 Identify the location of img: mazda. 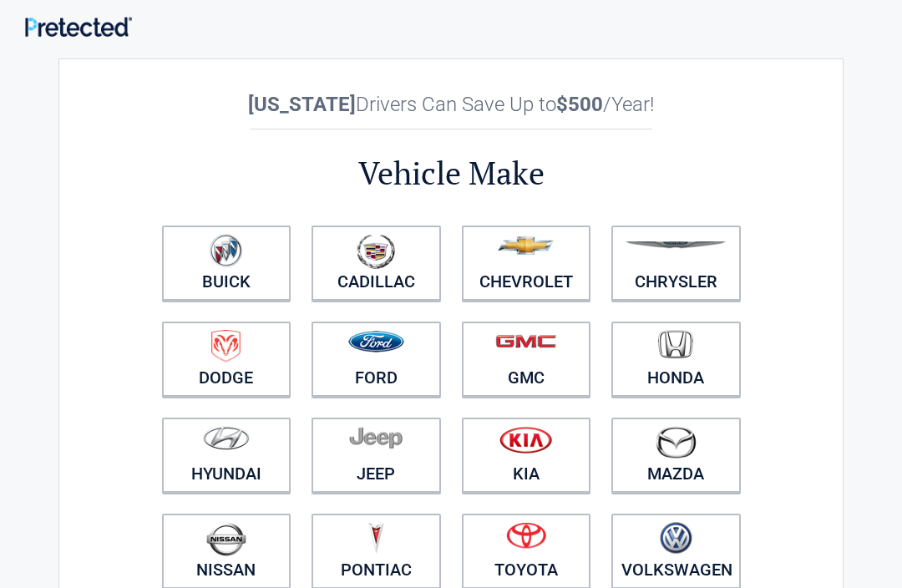
(676, 442).